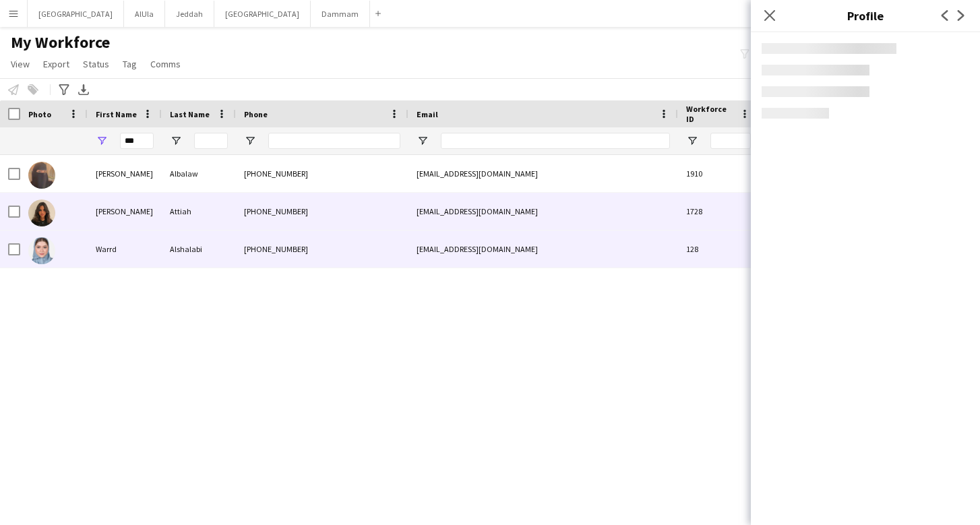 The height and width of the screenshot is (525, 980). What do you see at coordinates (211, 141) in the screenshot?
I see `input: Last Name Filter Input` at bounding box center [211, 141].